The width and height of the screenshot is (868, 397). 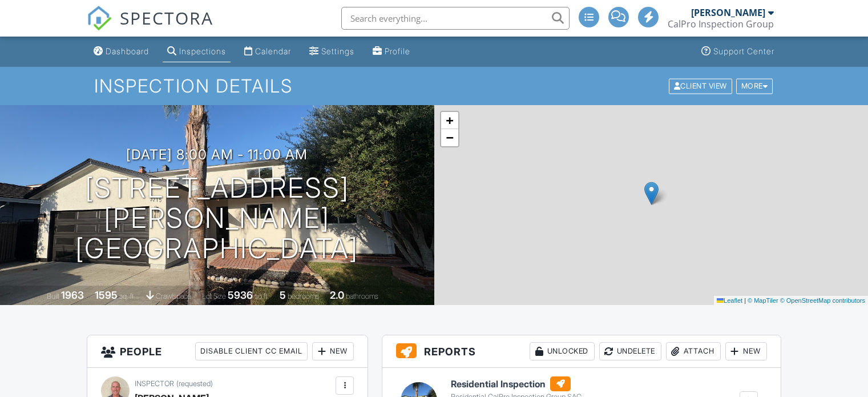 What do you see at coordinates (516, 384) in the screenshot?
I see `h6: Residential Inspection` at bounding box center [516, 384].